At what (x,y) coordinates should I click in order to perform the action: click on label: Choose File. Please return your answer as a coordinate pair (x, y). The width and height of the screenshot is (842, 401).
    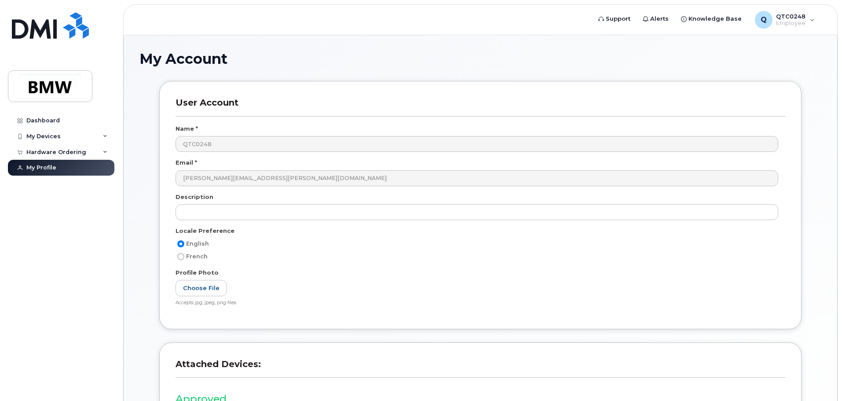
    Looking at the image, I should click on (201, 288).